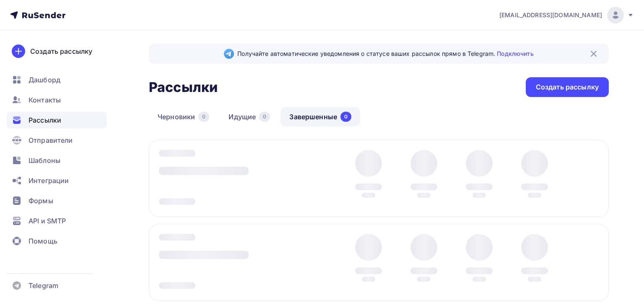 The image size is (644, 304). I want to click on span: API и SMTP, so click(47, 221).